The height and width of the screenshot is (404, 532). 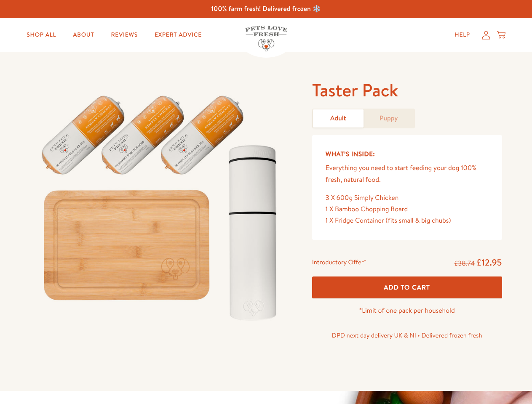 I want to click on a: Help, so click(x=462, y=35).